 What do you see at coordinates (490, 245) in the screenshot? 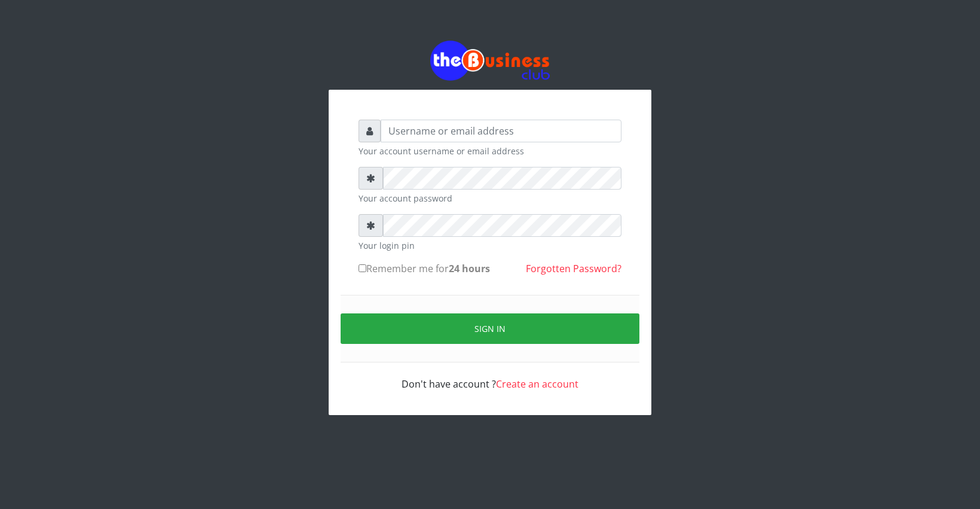
I see `small: Your login pin` at bounding box center [490, 245].